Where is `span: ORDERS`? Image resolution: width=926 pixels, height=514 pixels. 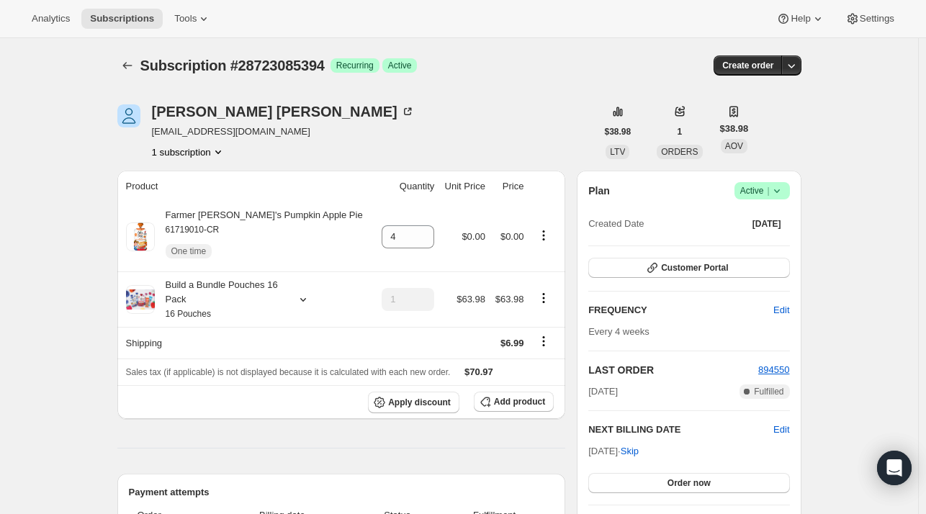 span: ORDERS is located at coordinates (679, 152).